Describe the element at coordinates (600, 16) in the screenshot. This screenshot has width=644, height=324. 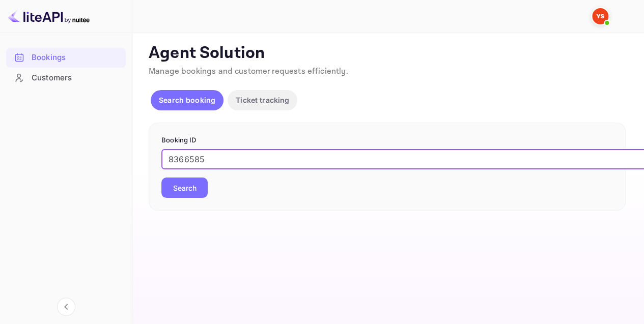
I see `img: Yandex Support` at that location.